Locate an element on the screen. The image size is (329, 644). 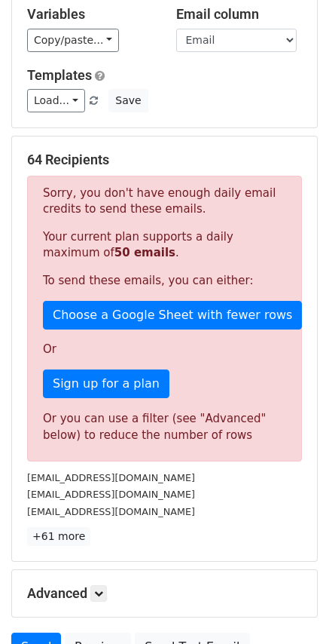
strong: 50 emails is located at coordinates (145, 253).